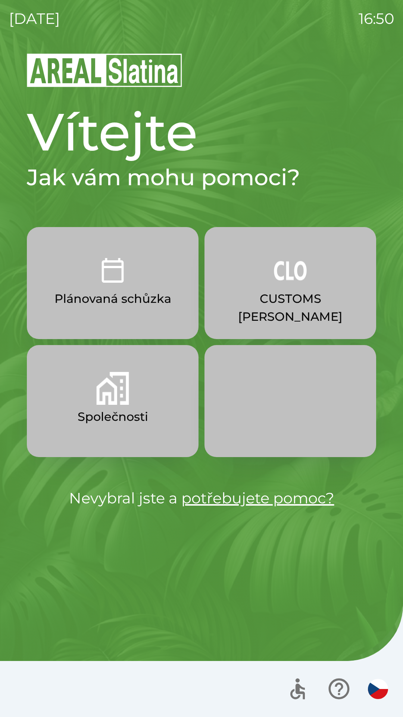 This screenshot has width=403, height=717. What do you see at coordinates (113, 283) in the screenshot?
I see `button: Plánovaná schůzka` at bounding box center [113, 283].